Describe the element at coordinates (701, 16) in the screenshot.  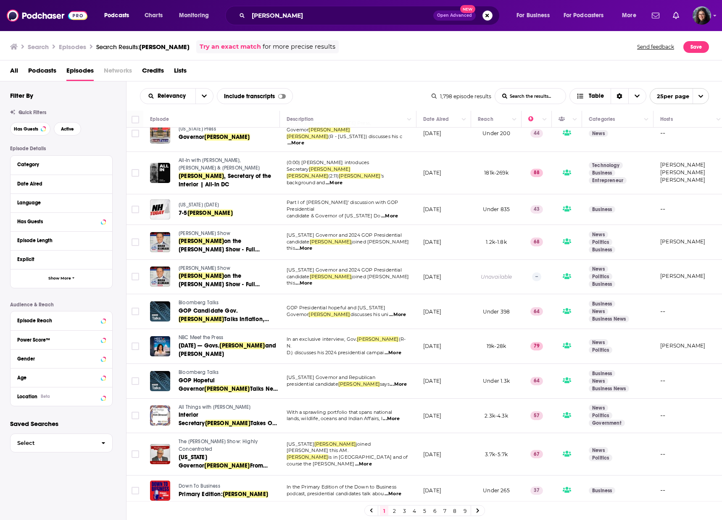
I see `span: Logged in as SiobhanvanWyk` at that location.